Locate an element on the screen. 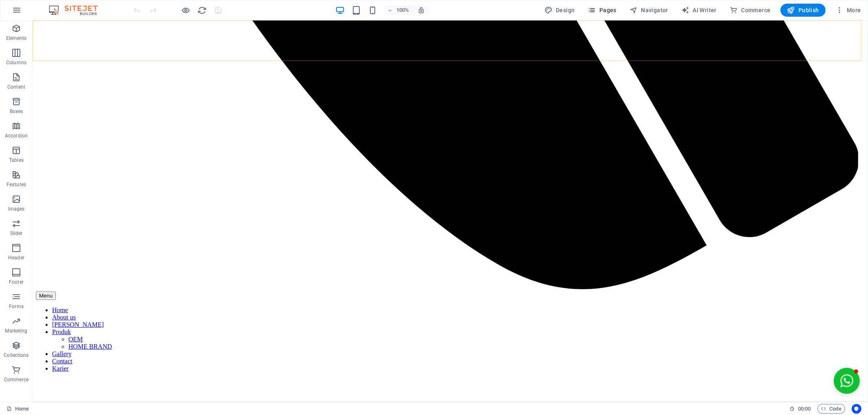 This screenshot has height=415, width=868. button: Navigator is located at coordinates (648, 10).